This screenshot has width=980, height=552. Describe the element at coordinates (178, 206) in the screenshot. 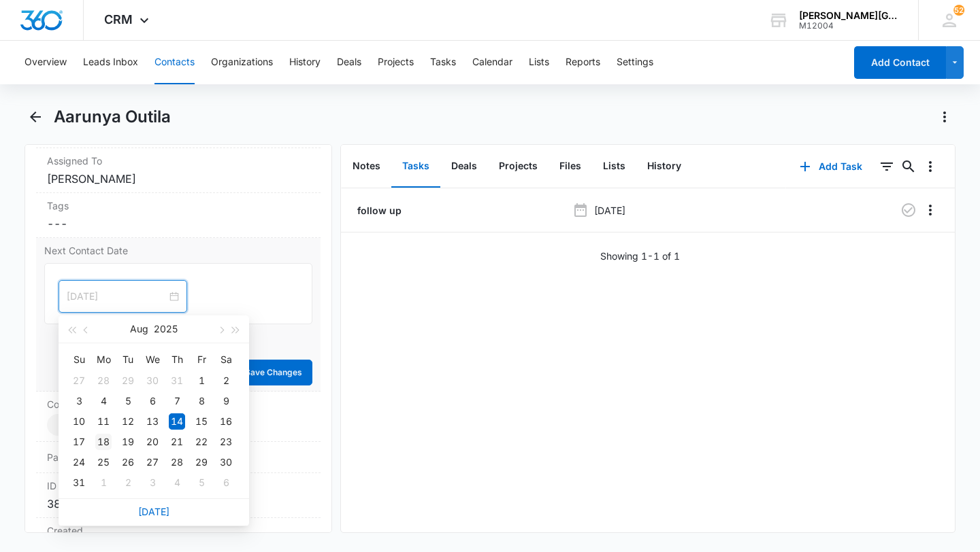

I see `label: Tags` at that location.